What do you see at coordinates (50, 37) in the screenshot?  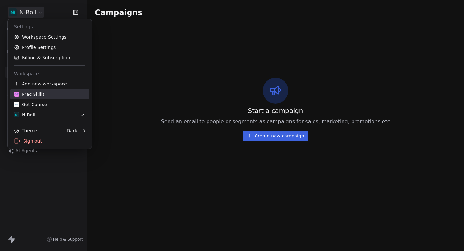 I see `a: Workspace Settings` at bounding box center [50, 37].